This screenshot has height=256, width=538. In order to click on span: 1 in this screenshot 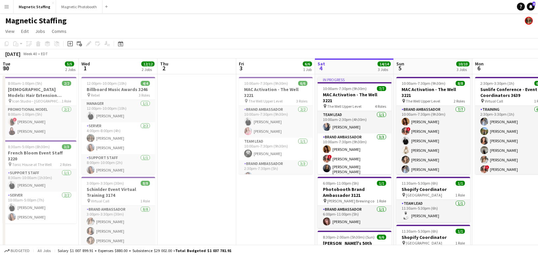, I will do `click(85, 68)`.